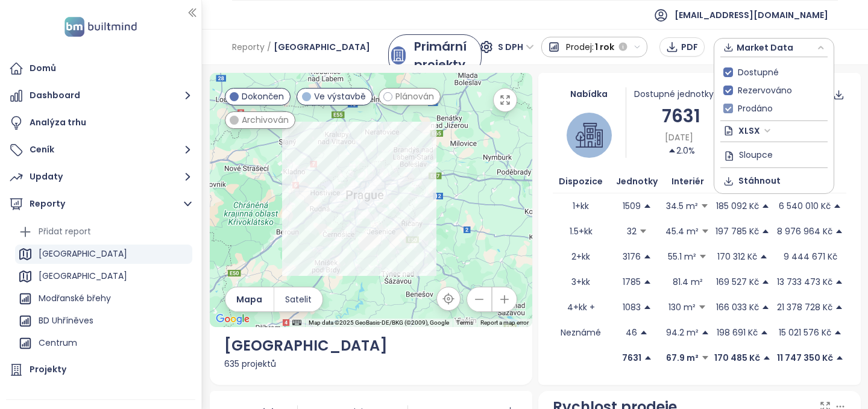 The image size is (868, 409). Describe the element at coordinates (605, 47) in the screenshot. I see `span: 1 rok` at that location.